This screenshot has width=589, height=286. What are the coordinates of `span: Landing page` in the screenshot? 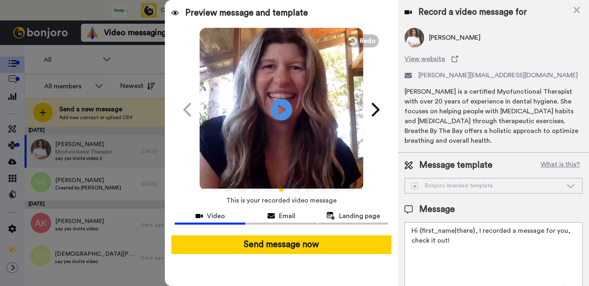 It's located at (360, 216).